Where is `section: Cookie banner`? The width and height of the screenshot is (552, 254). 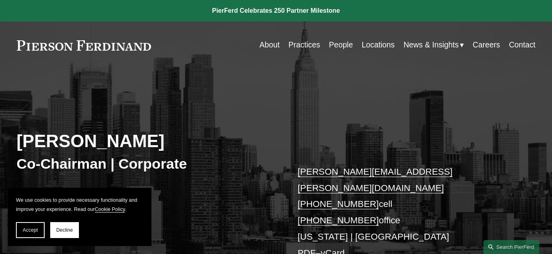 section: Cookie banner is located at coordinates (80, 217).